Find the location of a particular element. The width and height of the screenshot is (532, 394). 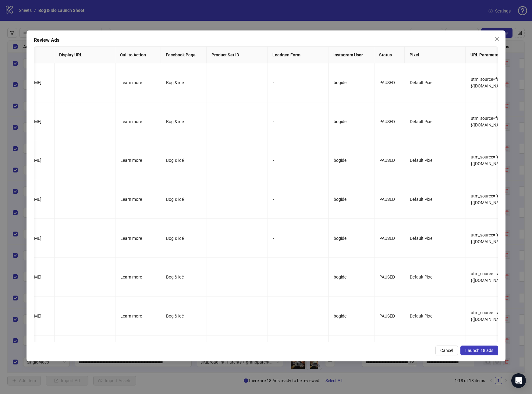

th: Instagram User is located at coordinates (351, 55).